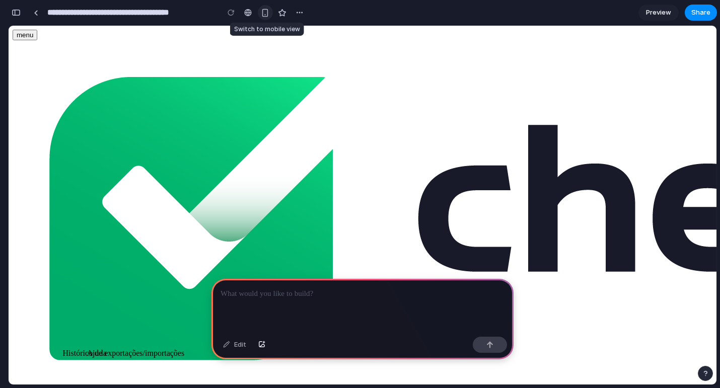 The width and height of the screenshot is (720, 388). What do you see at coordinates (701, 13) in the screenshot?
I see `button: Share` at bounding box center [701, 13].